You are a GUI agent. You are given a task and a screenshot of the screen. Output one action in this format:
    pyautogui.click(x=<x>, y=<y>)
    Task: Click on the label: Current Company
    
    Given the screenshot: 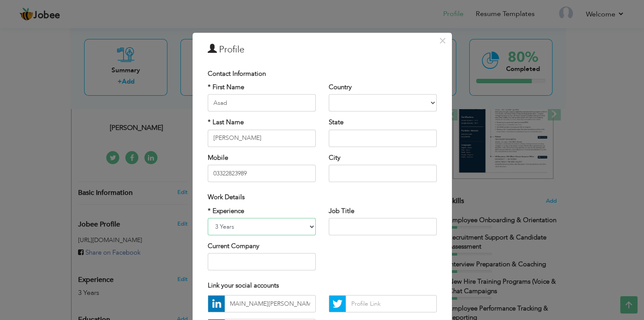 What is the action you would take?
    pyautogui.click(x=233, y=246)
    